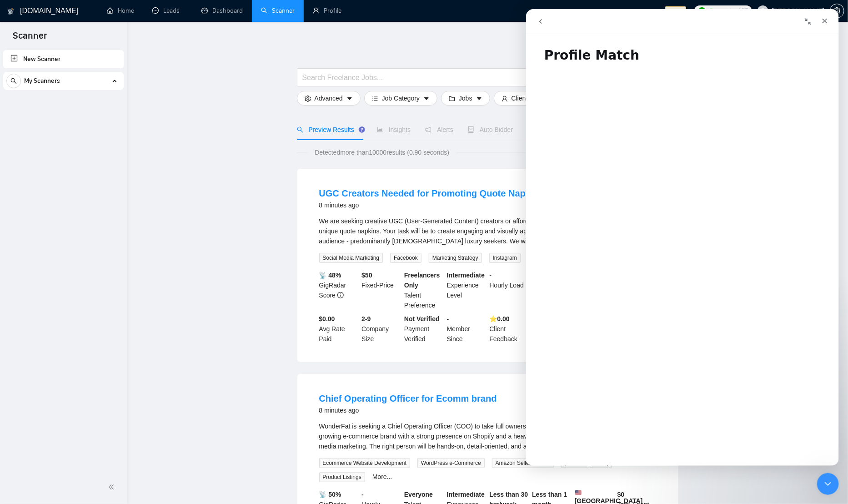 The height and width of the screenshot is (504, 848). I want to click on div: WonderFat is seeking a Chief Operating Officer (COO) to take full ownership of our day-to-day ope..., so click(488, 436).